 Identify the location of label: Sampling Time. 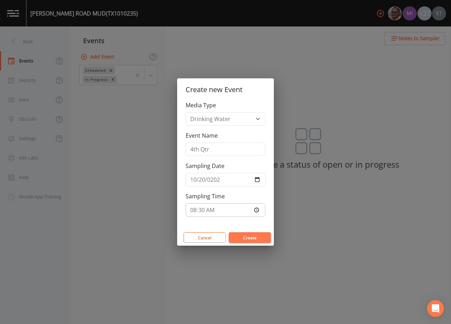
(205, 196).